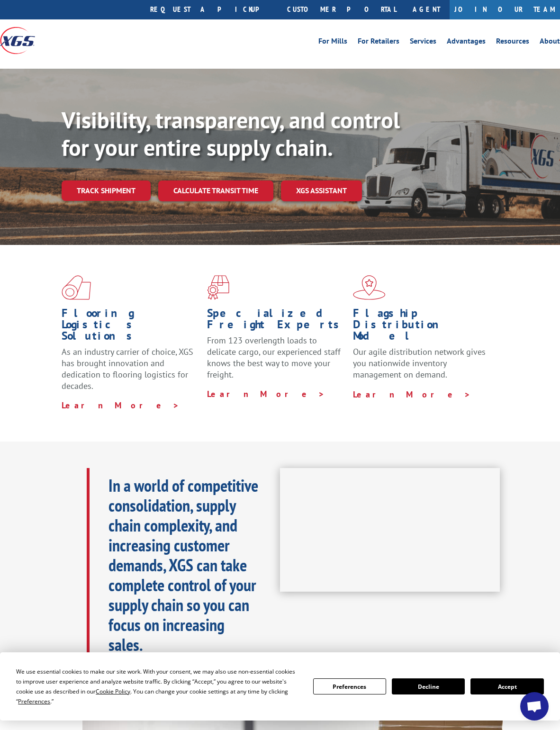  I want to click on span: Preferences, so click(34, 701).